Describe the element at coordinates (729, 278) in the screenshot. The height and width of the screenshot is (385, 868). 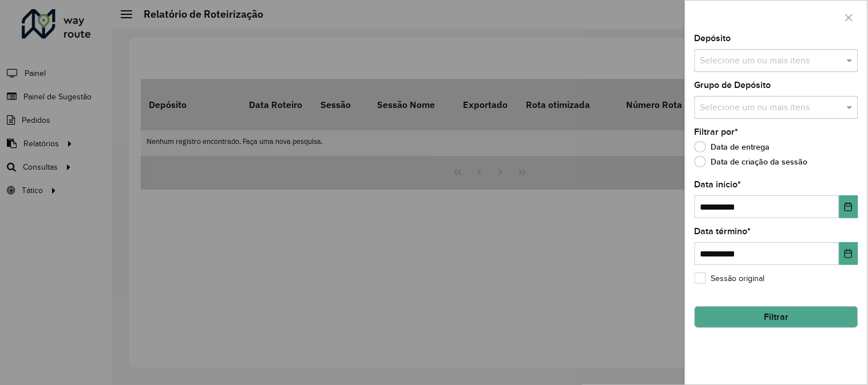
I see `label: Sessão original` at that location.